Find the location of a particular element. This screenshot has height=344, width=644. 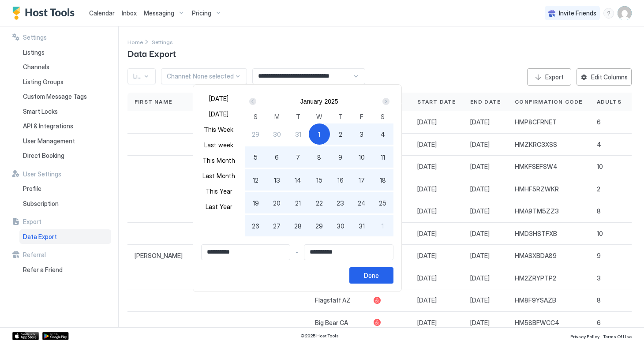

button: 3 is located at coordinates (362, 134).